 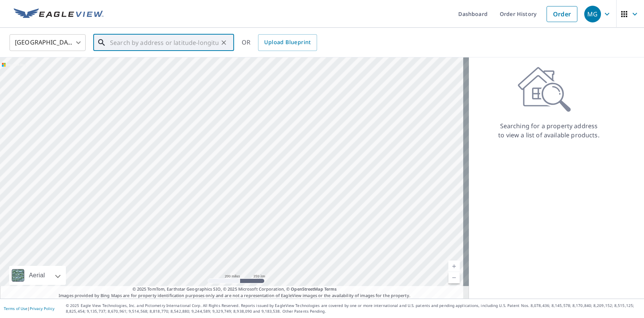 I want to click on input: Search by address or latitude-longitude, so click(x=164, y=43).